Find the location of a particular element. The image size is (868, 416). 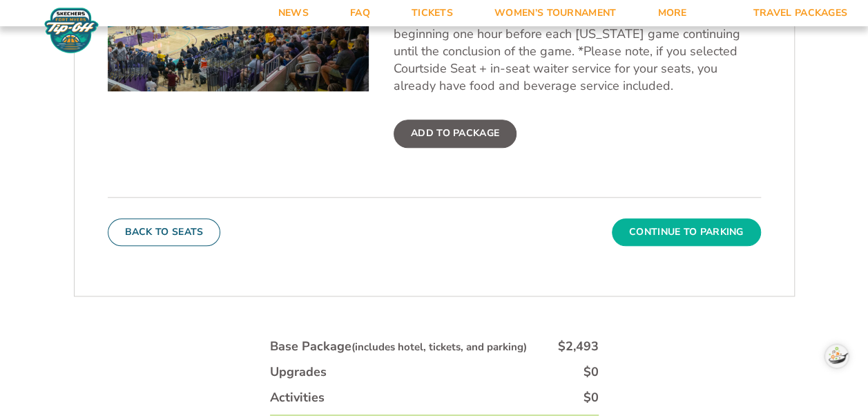

div: Base Package is located at coordinates (398, 346).